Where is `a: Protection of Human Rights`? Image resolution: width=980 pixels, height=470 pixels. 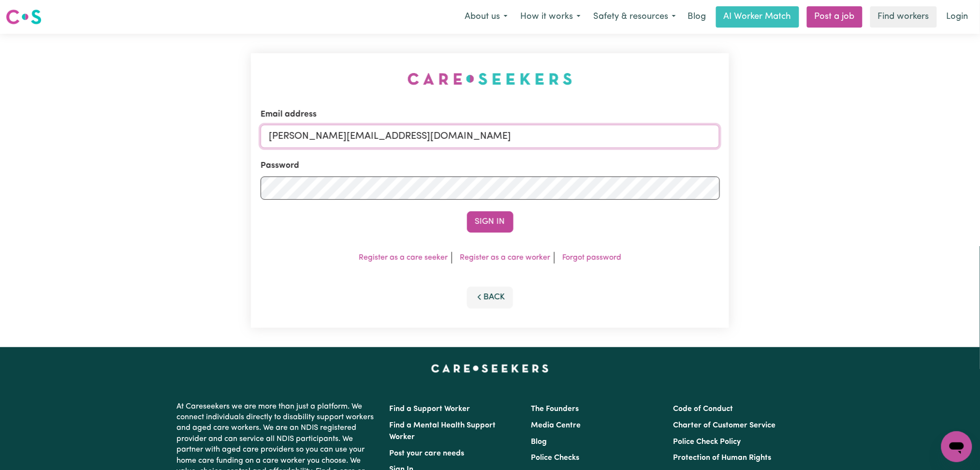
a: Protection of Human Rights is located at coordinates (722, 458).